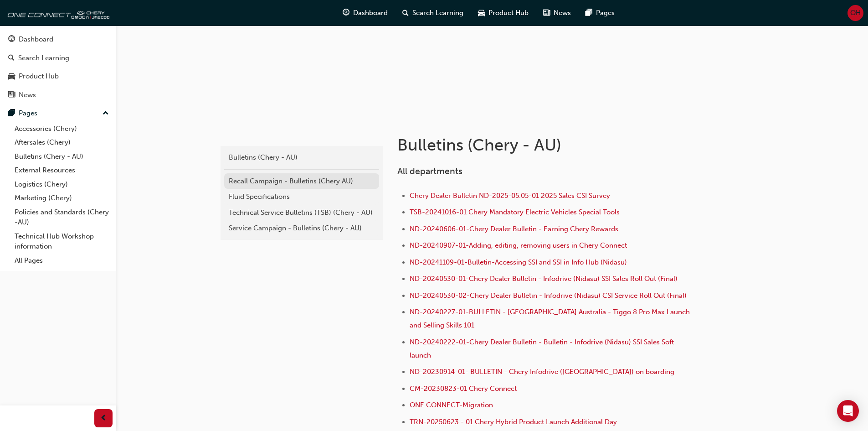 This screenshot has height=431, width=868. I want to click on a: news-iconNews, so click(557, 12).